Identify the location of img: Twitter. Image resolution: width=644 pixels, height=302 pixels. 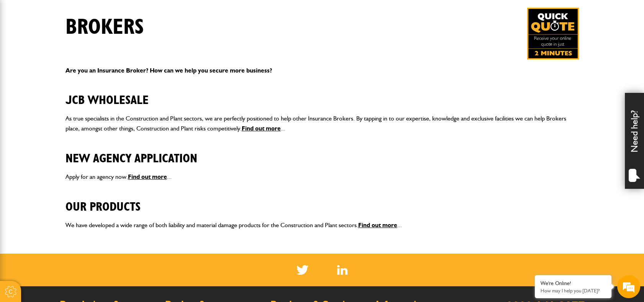
(303, 269).